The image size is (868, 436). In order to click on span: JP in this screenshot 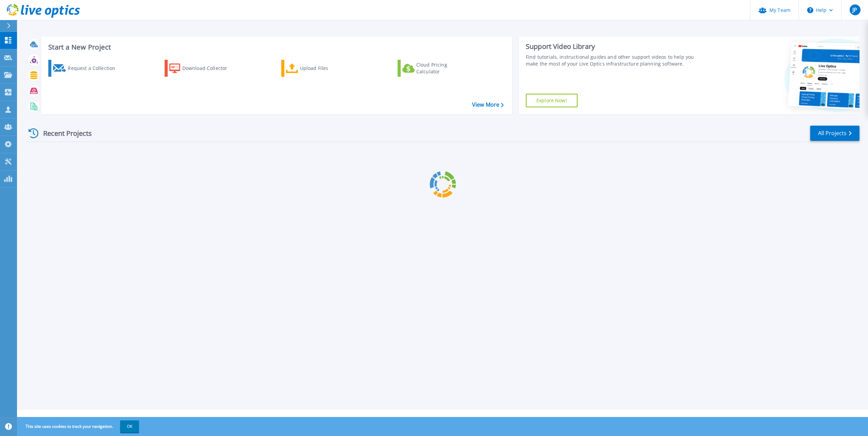, I will do `click(855, 10)`.